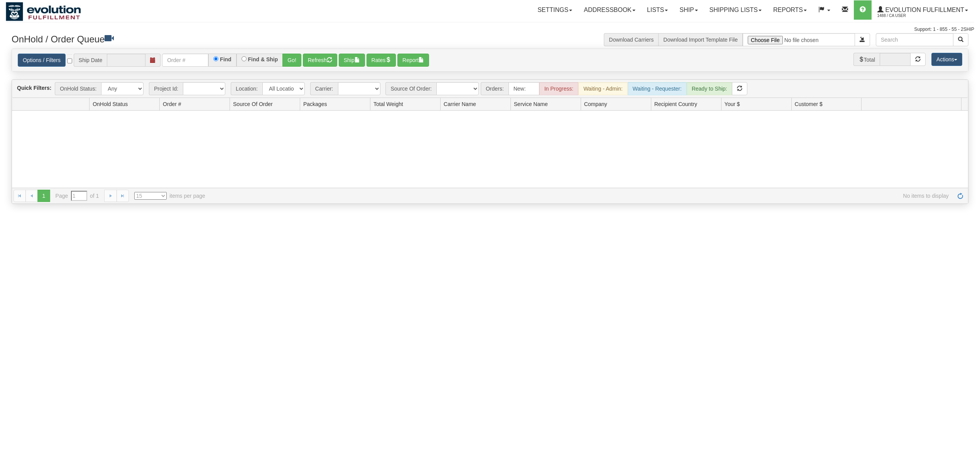  I want to click on input: Import, so click(799, 40).